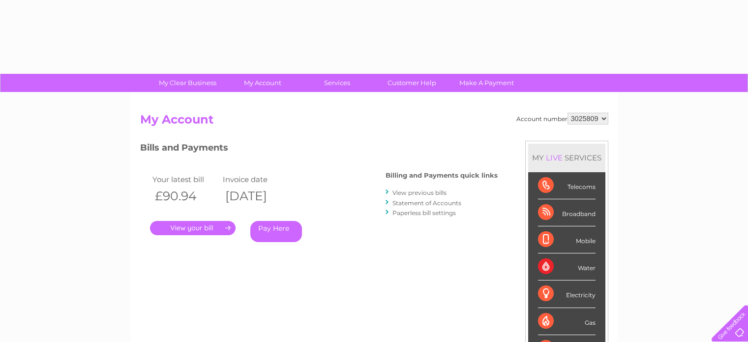 Image resolution: width=748 pixels, height=342 pixels. Describe the element at coordinates (256, 179) in the screenshot. I see `td: Invoice date` at that location.